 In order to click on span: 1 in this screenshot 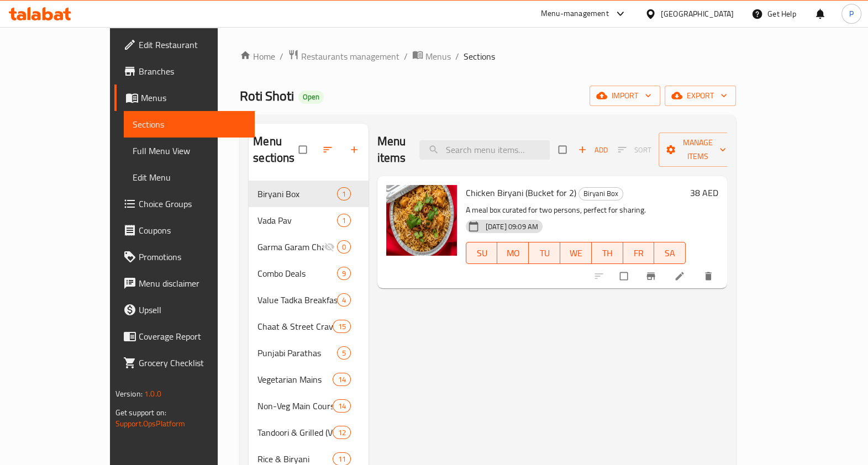, I will do `click(343, 220)`.